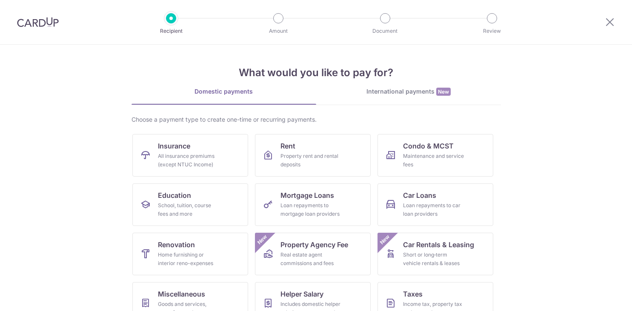 Image resolution: width=632 pixels, height=311 pixels. I want to click on div: Home furnishing or interior reno-expenses, so click(189, 259).